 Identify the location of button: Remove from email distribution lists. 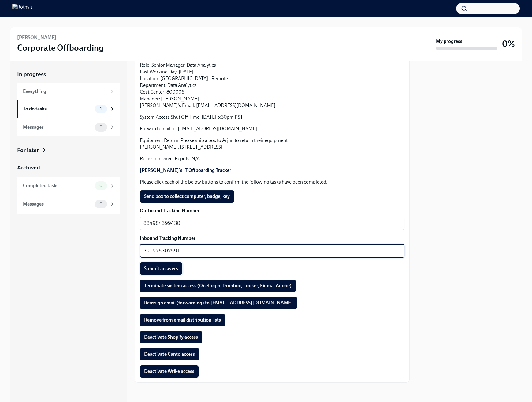
(182, 320).